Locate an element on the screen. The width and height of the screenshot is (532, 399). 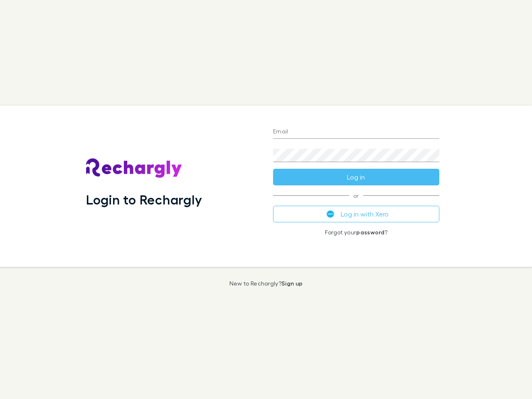
h1: Login to Rechargly is located at coordinates (144, 200).